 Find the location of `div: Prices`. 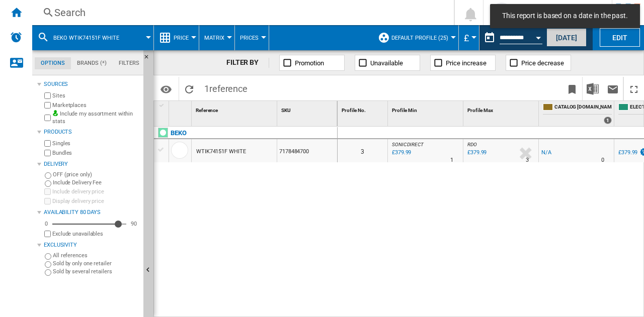

div: Prices is located at coordinates (252, 37).